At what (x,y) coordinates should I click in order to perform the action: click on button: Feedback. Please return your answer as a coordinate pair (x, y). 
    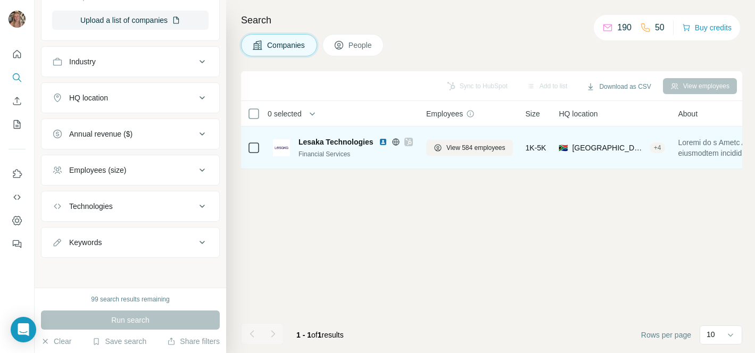
    Looking at the image, I should click on (17, 244).